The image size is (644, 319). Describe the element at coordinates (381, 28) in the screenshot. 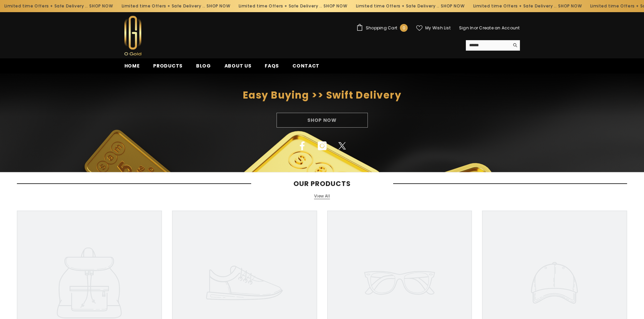

I see `span: Shopping Cart` at that location.